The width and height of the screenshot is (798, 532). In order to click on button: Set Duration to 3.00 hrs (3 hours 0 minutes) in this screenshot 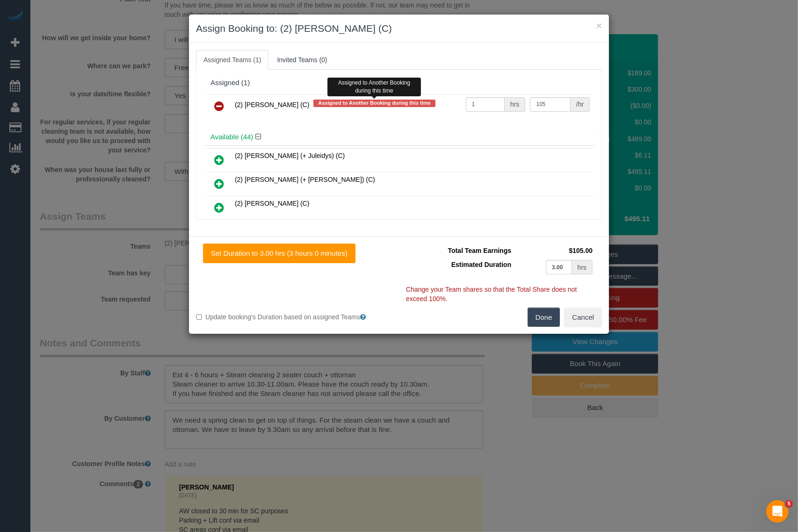, I will do `click(279, 253)`.